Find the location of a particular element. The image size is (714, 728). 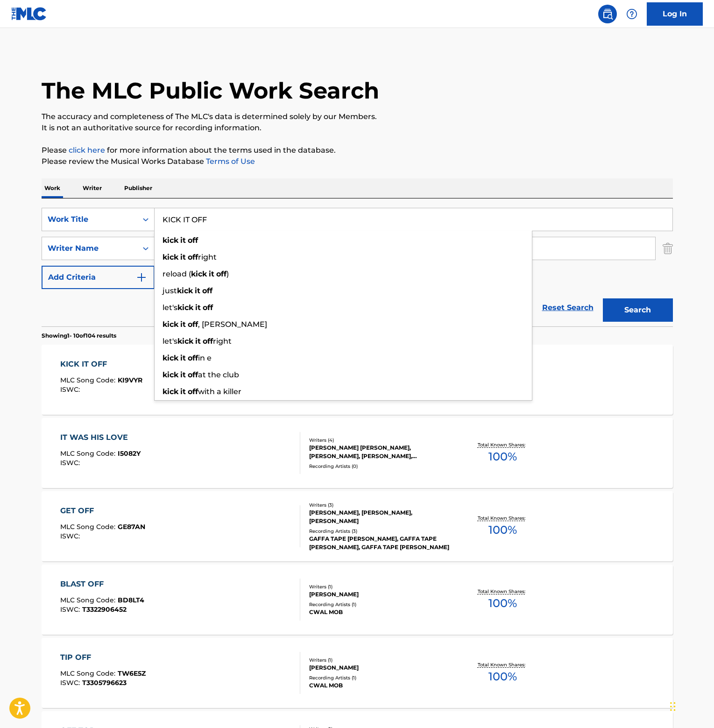

a: Log In is located at coordinates (675, 14).